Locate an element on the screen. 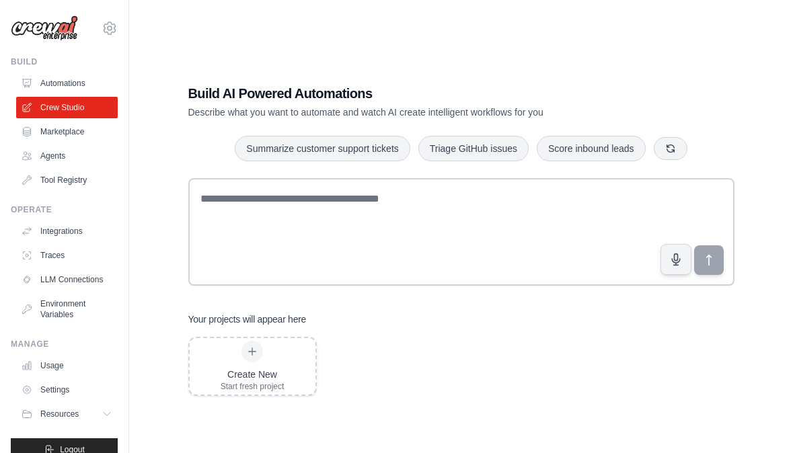  a: Integrations is located at coordinates (67, 231).